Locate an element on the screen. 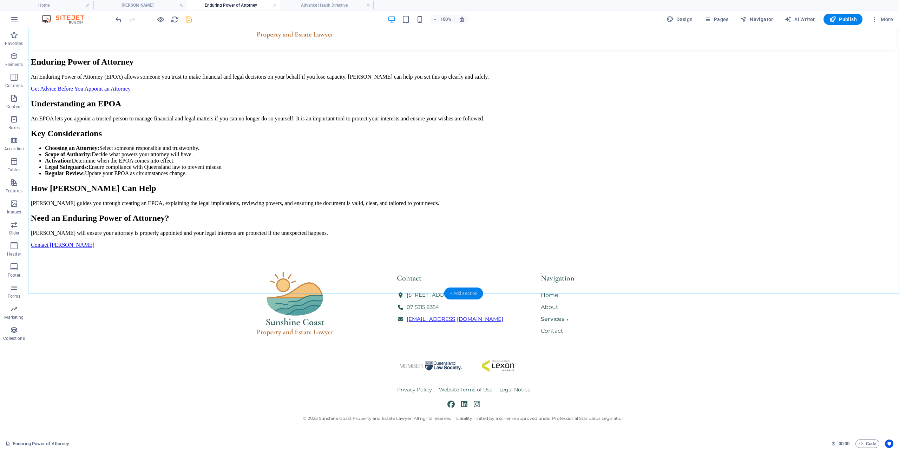 Image resolution: width=899 pixels, height=449 pixels. button: Navigator is located at coordinates (757, 19).